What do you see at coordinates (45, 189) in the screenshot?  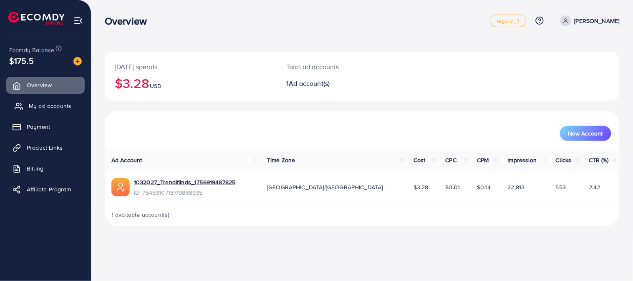 I see `a: Affiliate Program` at bounding box center [45, 189].